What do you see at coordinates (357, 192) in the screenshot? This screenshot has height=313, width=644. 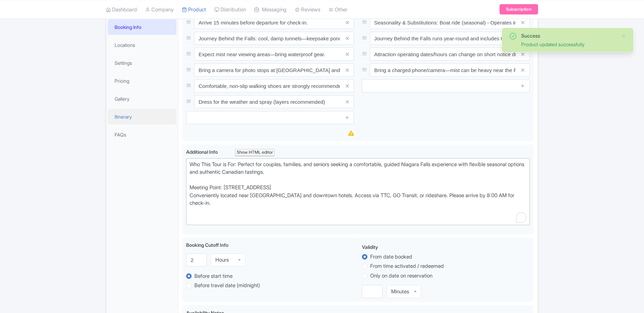 I see `trix-editor: To enrich screen reader interactions, please activate Accessibility in Grammarly extension settings` at bounding box center [357, 192].